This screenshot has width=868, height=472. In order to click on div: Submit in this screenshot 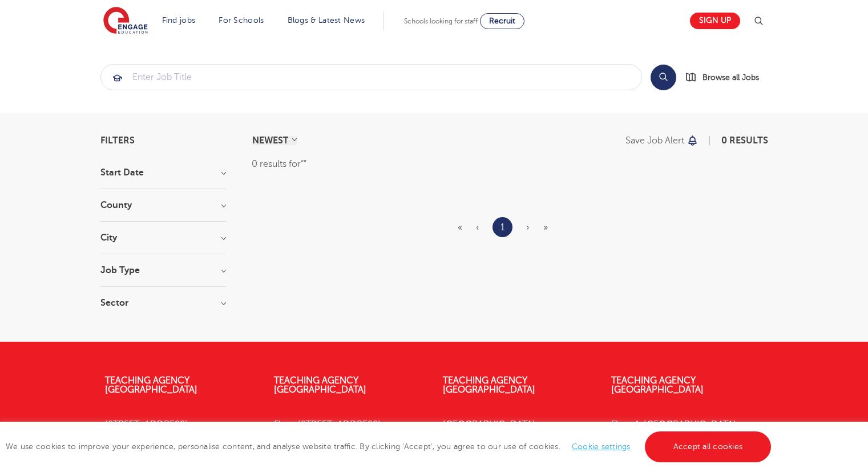, I will do `click(371, 77)`.